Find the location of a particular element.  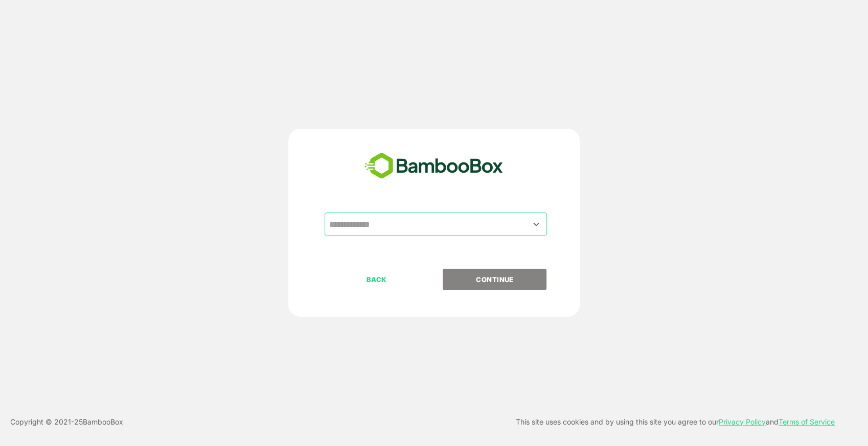

p: CONTINUE is located at coordinates (495, 280).